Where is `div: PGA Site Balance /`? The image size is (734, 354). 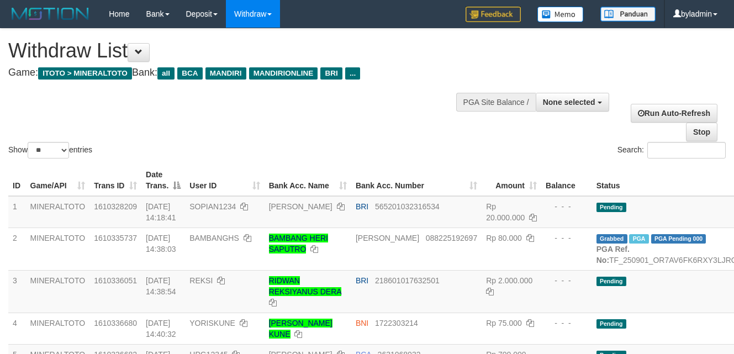 div: PGA Site Balance / is located at coordinates (496, 102).